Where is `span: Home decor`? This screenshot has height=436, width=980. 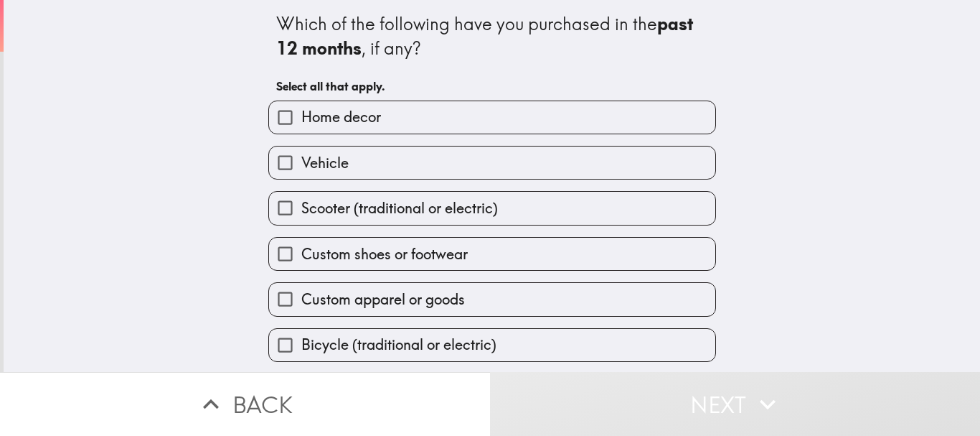
span: Home decor is located at coordinates (341, 117).